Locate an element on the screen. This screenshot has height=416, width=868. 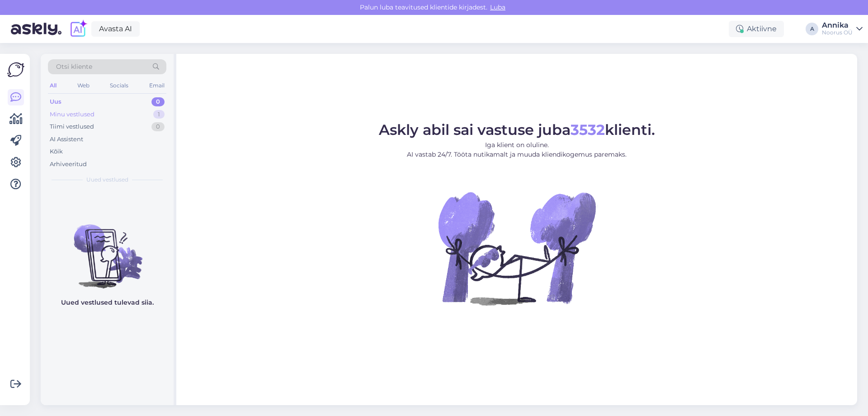
span: Askly abil sai vastuse juba klienti. is located at coordinates (517, 130).